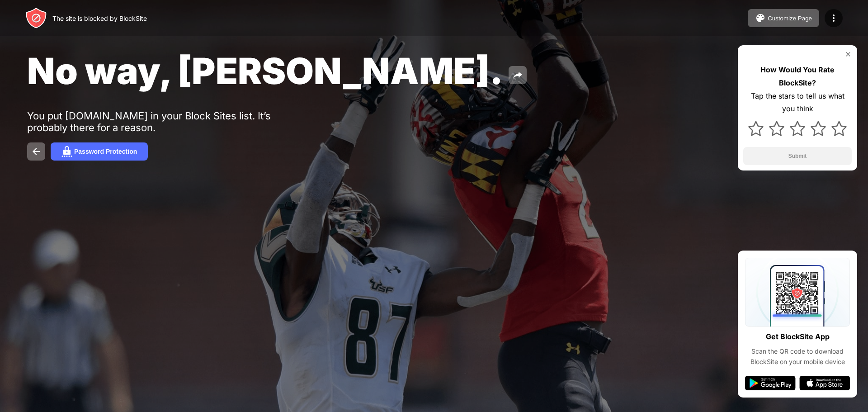 The height and width of the screenshot is (412, 868). Describe the element at coordinates (67, 151) in the screenshot. I see `img: password.svg` at that location.